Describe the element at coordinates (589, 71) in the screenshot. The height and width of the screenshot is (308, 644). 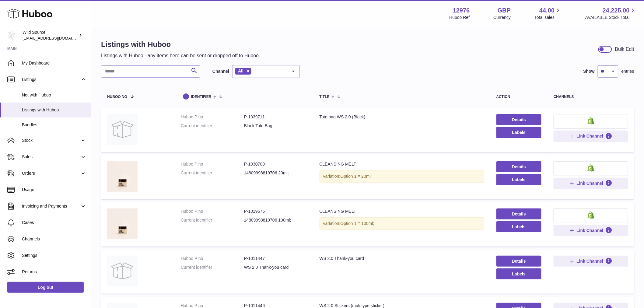
I see `label: Show` at that location.